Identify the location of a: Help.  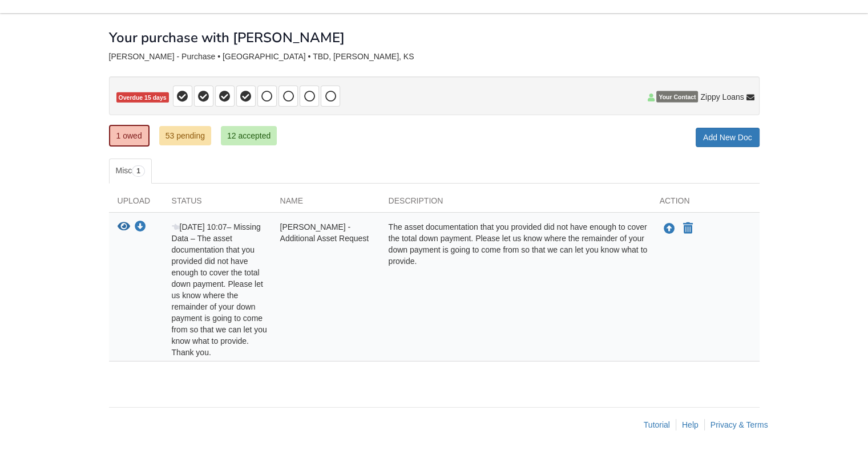
(690, 425).